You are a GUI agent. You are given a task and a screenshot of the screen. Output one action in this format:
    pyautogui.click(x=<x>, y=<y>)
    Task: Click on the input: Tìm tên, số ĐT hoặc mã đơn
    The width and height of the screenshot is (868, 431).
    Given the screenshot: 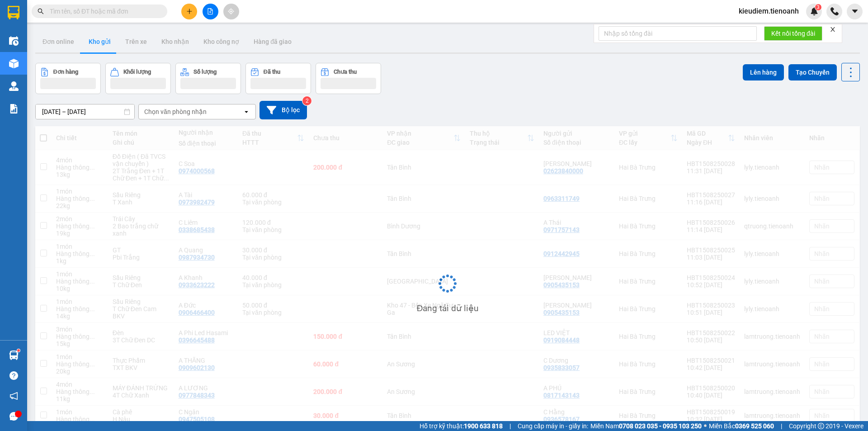 What is the action you would take?
    pyautogui.click(x=104, y=11)
    